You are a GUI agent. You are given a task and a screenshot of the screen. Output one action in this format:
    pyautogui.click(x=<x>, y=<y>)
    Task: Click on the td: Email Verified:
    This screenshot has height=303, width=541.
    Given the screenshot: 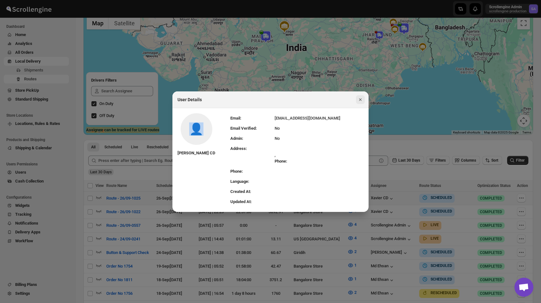 What is the action you would take?
    pyautogui.click(x=253, y=128)
    